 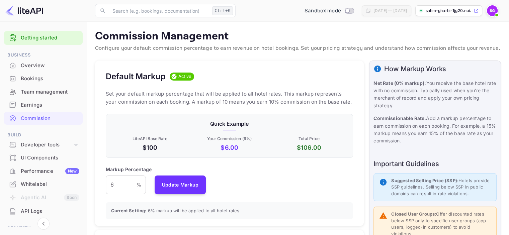 What do you see at coordinates (223, 11) in the screenshot?
I see `div: Ctrl+K` at bounding box center [223, 11].